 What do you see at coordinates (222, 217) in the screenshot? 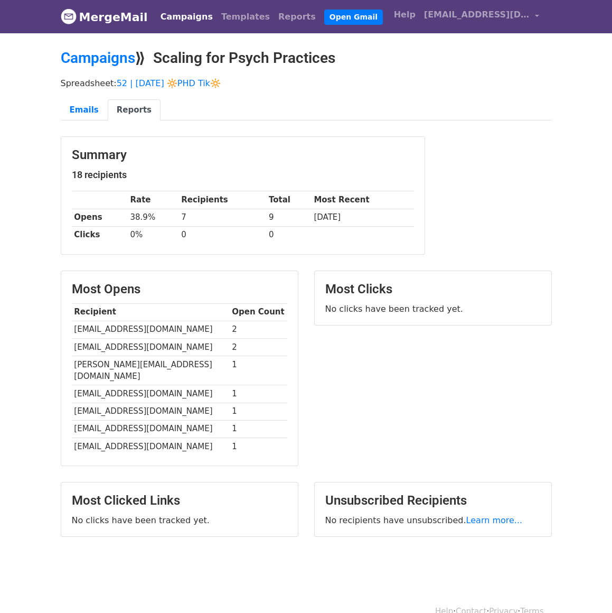
I see `td: 7` at bounding box center [222, 217].